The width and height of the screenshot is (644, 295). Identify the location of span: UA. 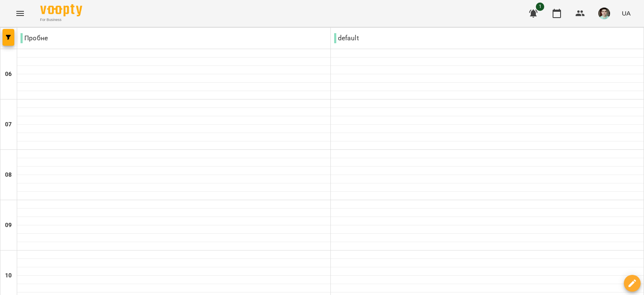
(626, 13).